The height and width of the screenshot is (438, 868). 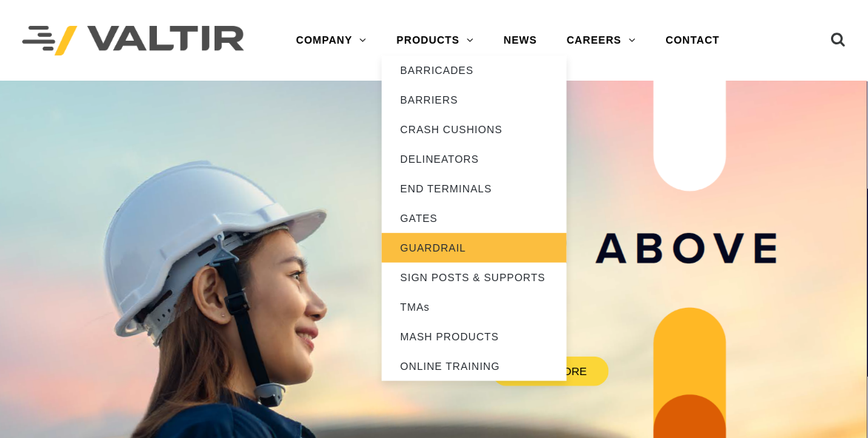 I want to click on a: NEWS, so click(x=521, y=41).